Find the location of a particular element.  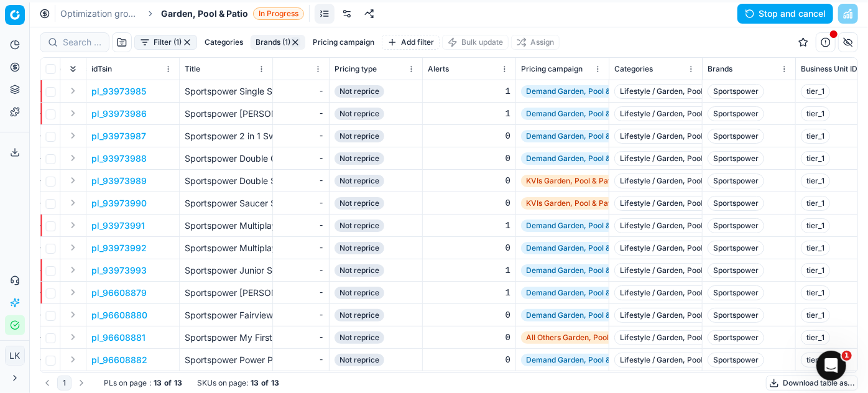

p: Sportspower Single Swing is located at coordinates (225, 92).